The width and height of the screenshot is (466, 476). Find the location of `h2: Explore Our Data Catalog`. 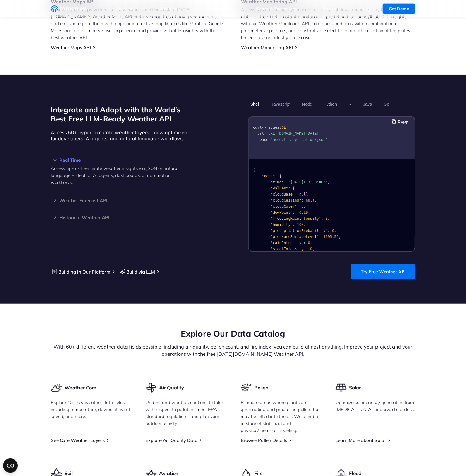

h2: Explore Our Data Catalog is located at coordinates (233, 334).